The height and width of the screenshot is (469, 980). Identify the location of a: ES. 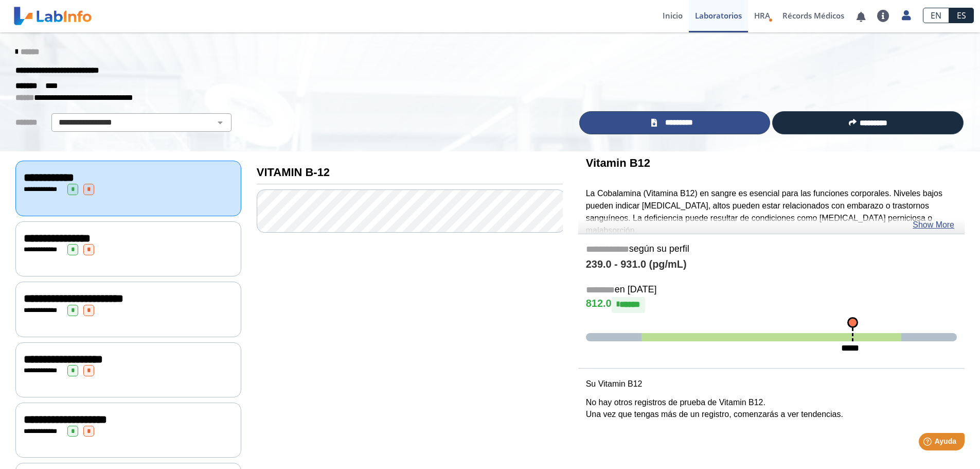
(961, 15).